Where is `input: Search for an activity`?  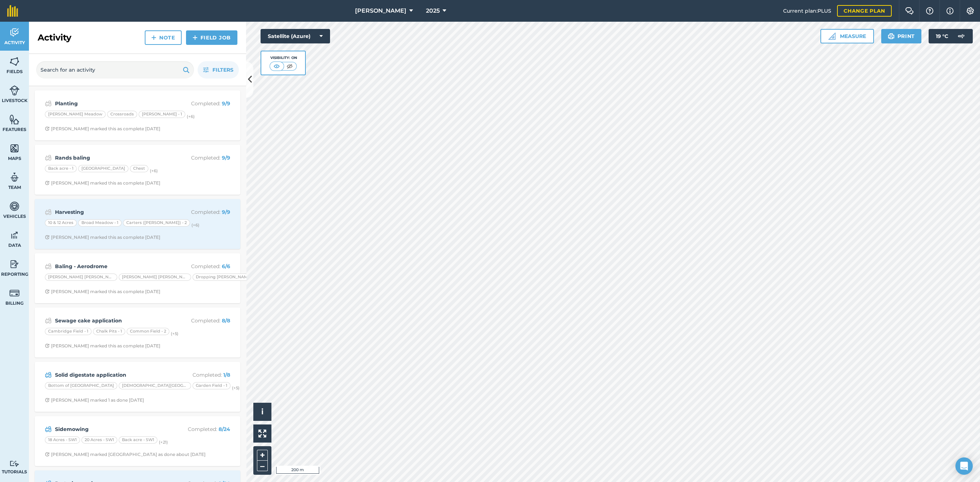 input: Search for an activity is located at coordinates (116, 70).